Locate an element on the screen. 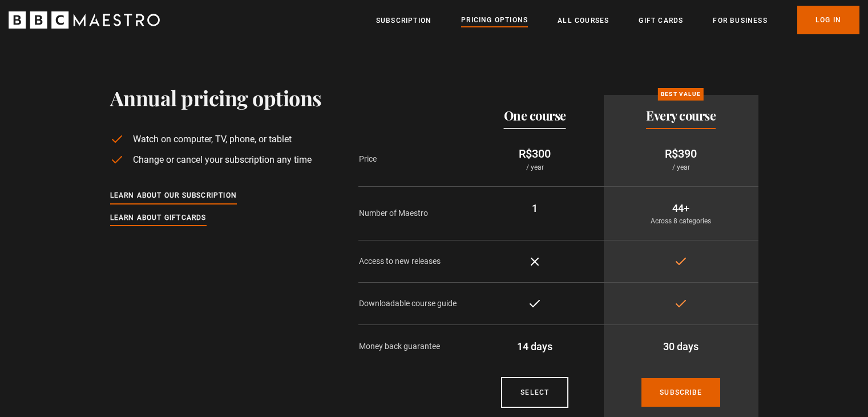 This screenshot has width=868, height=417. p: Across 8 categories is located at coordinates (681, 221).